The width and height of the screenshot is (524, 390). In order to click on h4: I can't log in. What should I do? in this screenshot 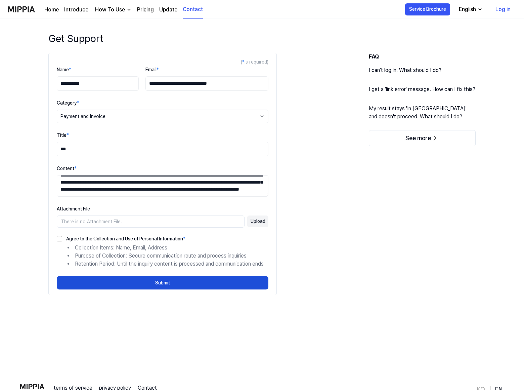, I will do `click(422, 73)`.